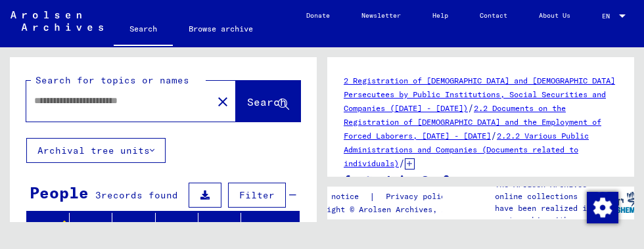 Image resolution: width=644 pixels, height=249 pixels. What do you see at coordinates (59, 193) in the screenshot?
I see `div: People` at bounding box center [59, 193].